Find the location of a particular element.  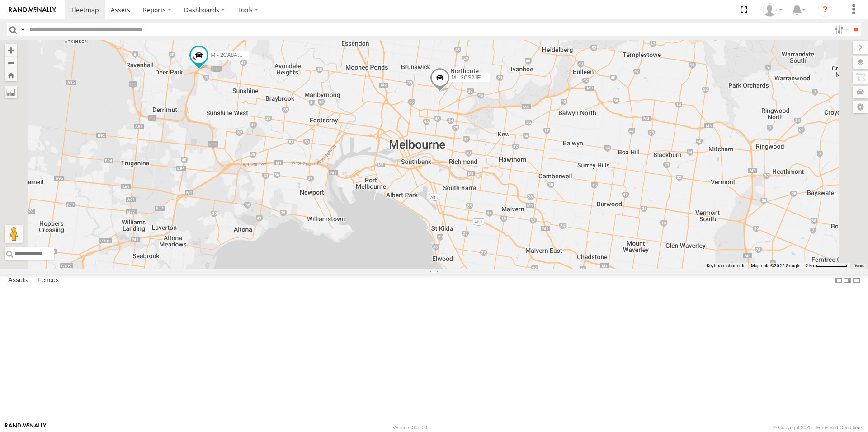

a: Terms (opens in new tab) is located at coordinates (859, 266).